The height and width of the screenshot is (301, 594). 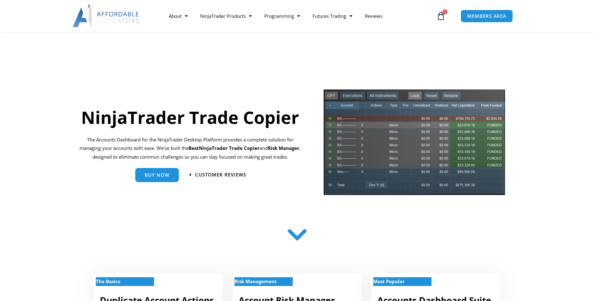 I want to click on strong: NinjaTrader Trade Copier, so click(x=229, y=148).